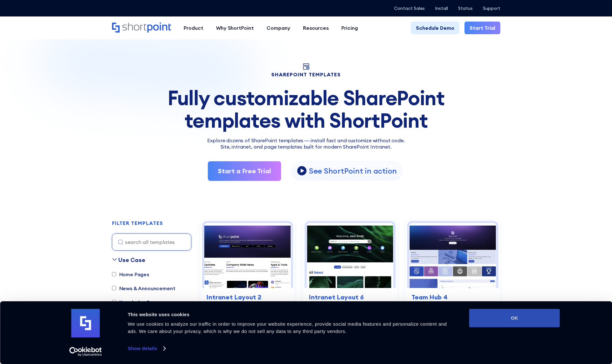 This screenshot has height=364, width=612. Describe the element at coordinates (316, 28) in the screenshot. I see `div: Resources` at that location.